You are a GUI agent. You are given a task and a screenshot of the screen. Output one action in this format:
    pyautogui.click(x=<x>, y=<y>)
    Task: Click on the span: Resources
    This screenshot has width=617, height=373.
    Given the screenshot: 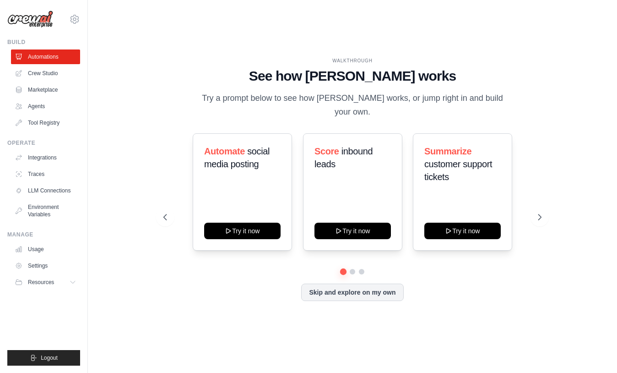 What is the action you would take?
    pyautogui.click(x=41, y=282)
    